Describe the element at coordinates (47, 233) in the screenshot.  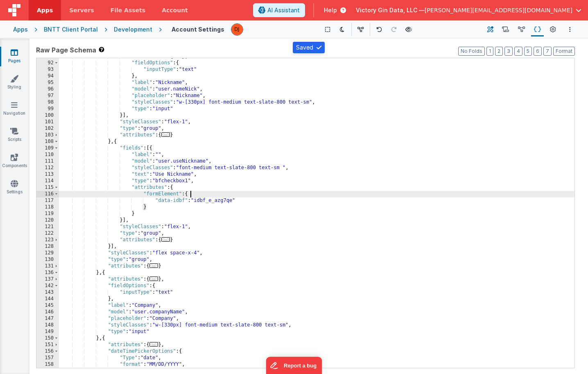
I see `div: 122` at that location.